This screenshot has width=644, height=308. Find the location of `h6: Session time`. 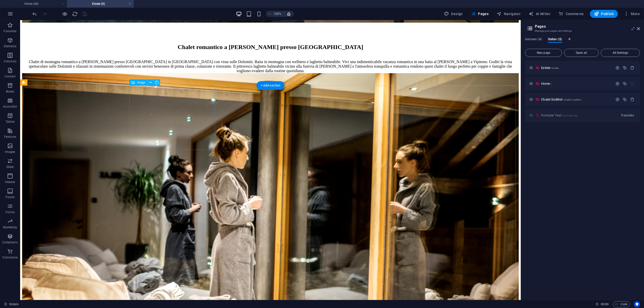

h6: Session time is located at coordinates (602, 304).